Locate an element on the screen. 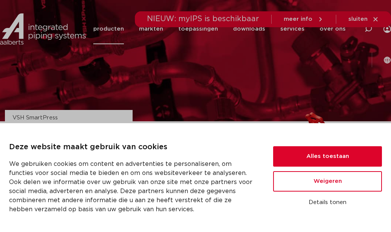 Image resolution: width=391 pixels, height=232 pixels. a: meer info is located at coordinates (303, 19).